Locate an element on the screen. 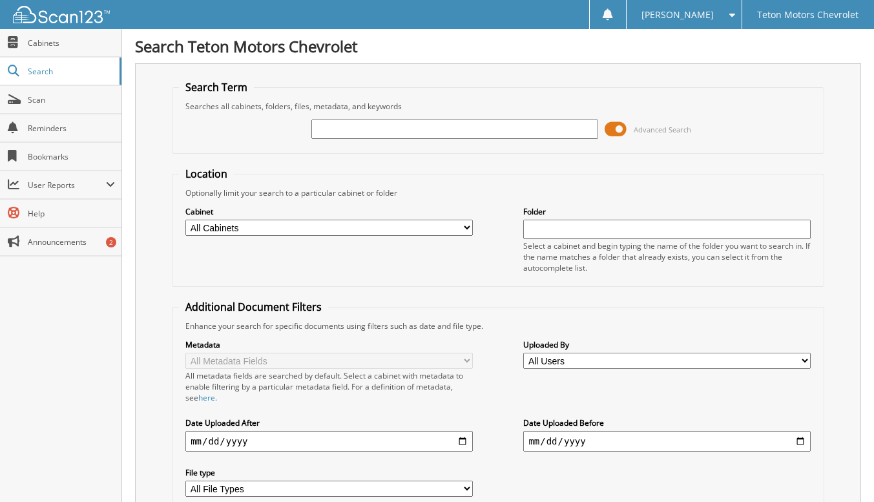  span: User Reports is located at coordinates (67, 185).